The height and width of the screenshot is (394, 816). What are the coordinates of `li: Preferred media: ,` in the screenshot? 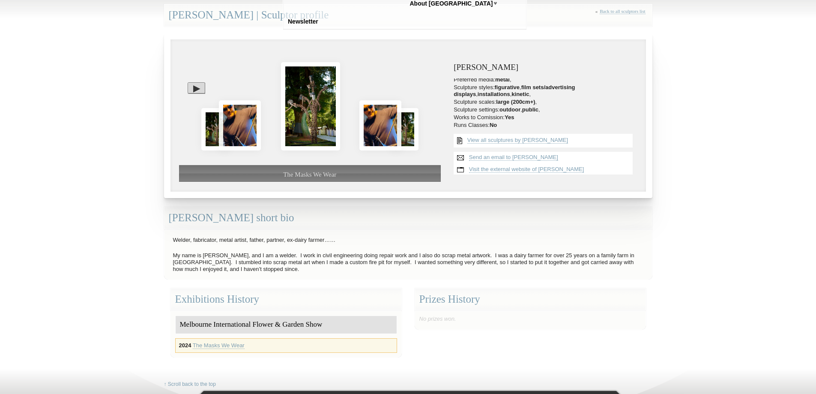 It's located at (545, 80).